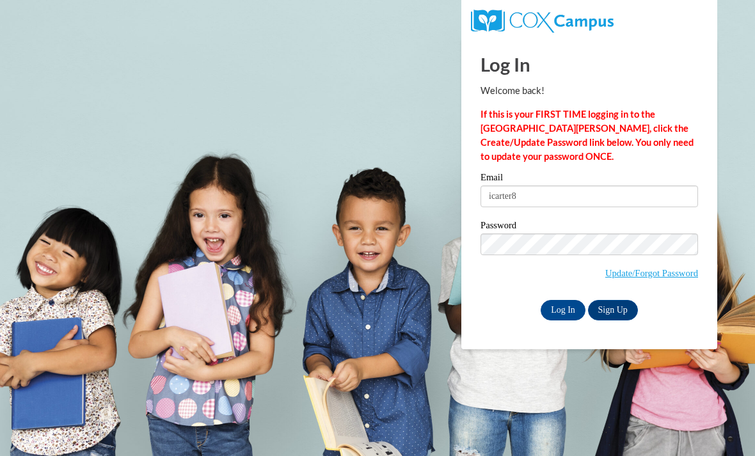 Image resolution: width=755 pixels, height=456 pixels. I want to click on input: Log In, so click(563, 310).